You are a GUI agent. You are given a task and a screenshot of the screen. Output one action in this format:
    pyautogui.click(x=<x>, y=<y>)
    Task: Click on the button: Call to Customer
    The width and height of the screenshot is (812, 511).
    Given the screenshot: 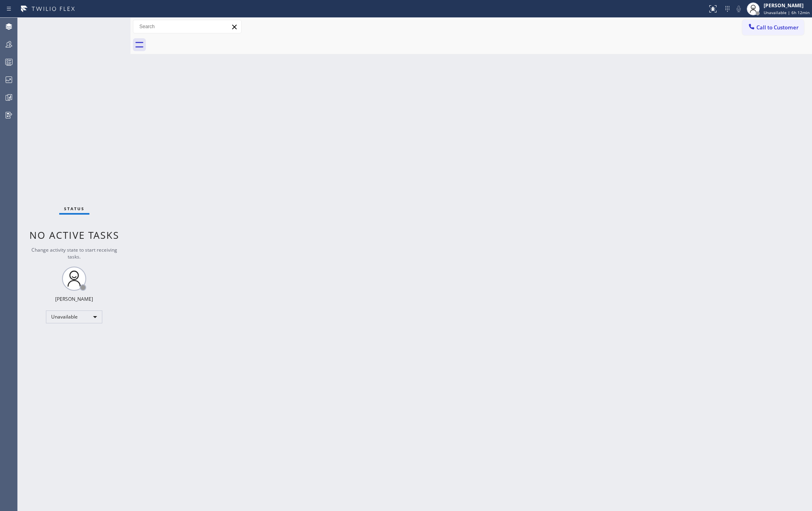 What is the action you would take?
    pyautogui.click(x=773, y=27)
    